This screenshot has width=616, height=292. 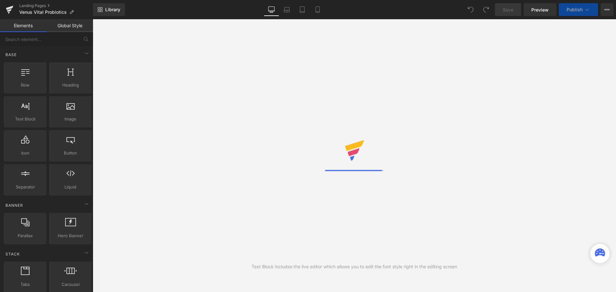 I want to click on button: Undo, so click(x=471, y=10).